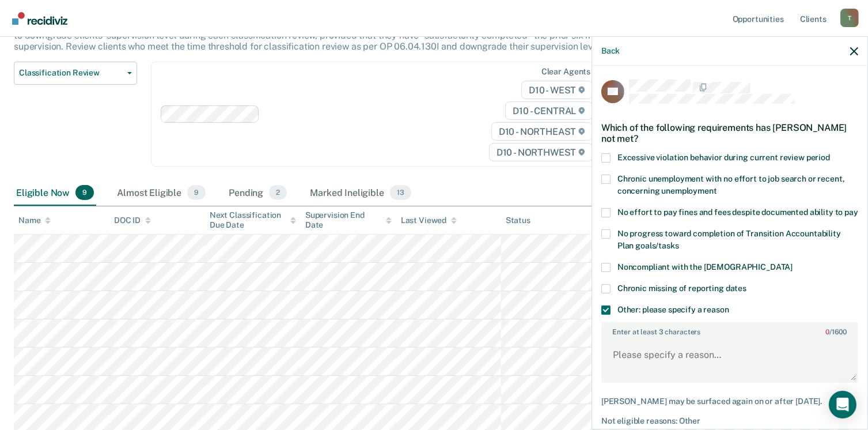  Describe the element at coordinates (566, 71) in the screenshot. I see `div: Clear agents` at that location.